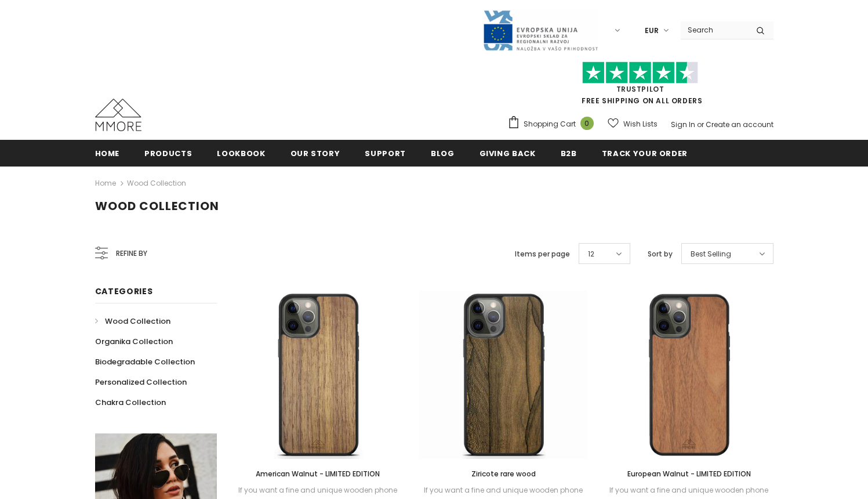  What do you see at coordinates (168, 152) in the screenshot?
I see `a: Products` at bounding box center [168, 152].